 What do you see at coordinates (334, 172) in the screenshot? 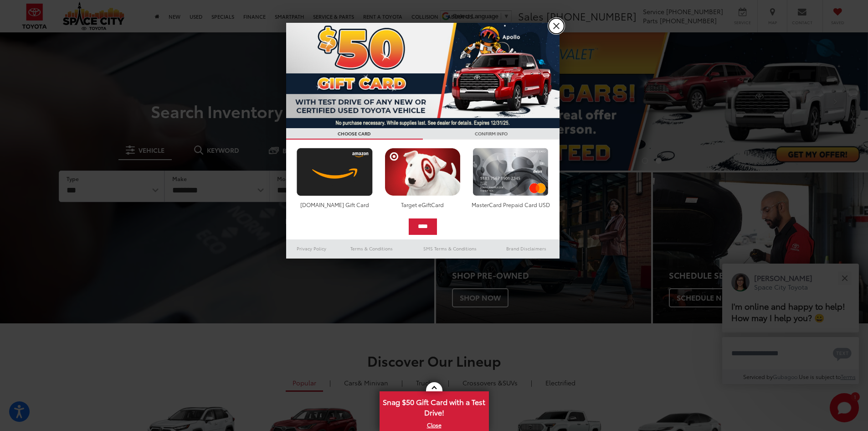
I see `img: amazoncard.png` at bounding box center [334, 172].